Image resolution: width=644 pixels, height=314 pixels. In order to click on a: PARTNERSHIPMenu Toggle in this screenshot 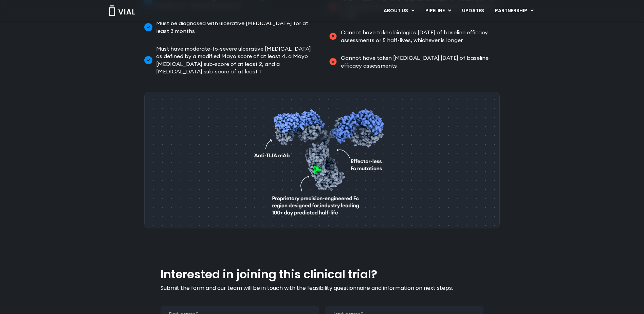, I will do `click(514, 11)`.